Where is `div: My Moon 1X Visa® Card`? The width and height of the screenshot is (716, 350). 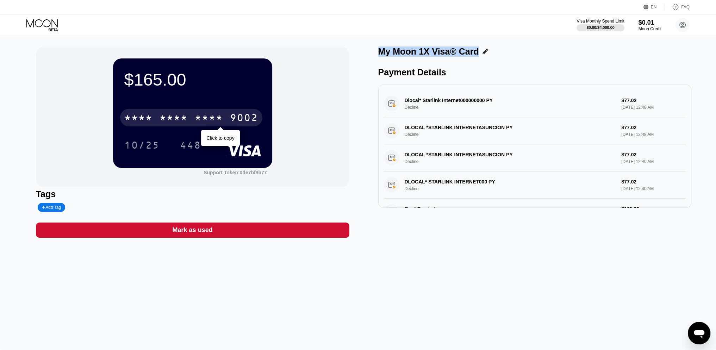
div: My Moon 1X Visa® Card is located at coordinates (428, 51).